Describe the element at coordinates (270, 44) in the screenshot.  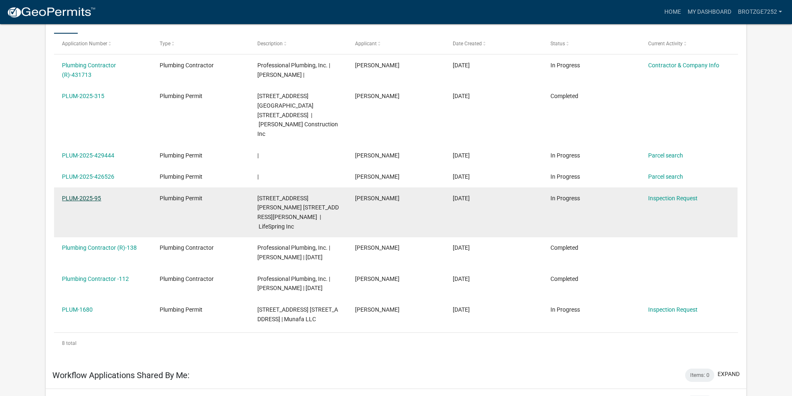
I see `span: Description` at that location.